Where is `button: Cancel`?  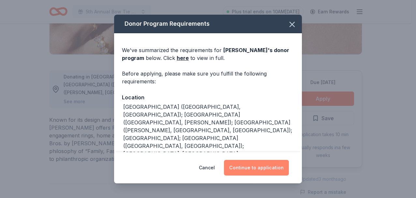
button: Cancel is located at coordinates (207, 168).